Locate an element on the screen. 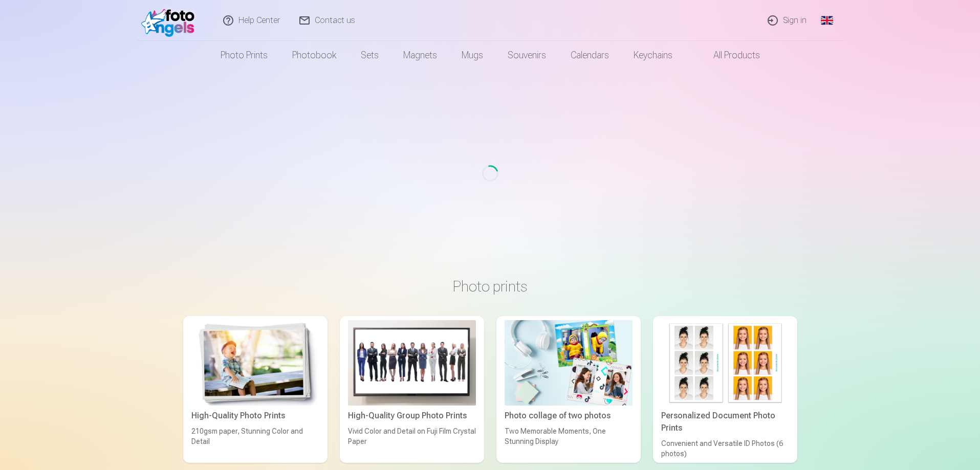  a: Photobook is located at coordinates (314, 55).